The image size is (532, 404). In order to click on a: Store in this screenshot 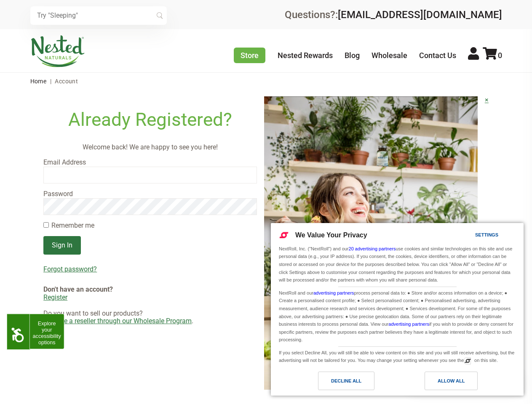, I will do `click(249, 55)`.